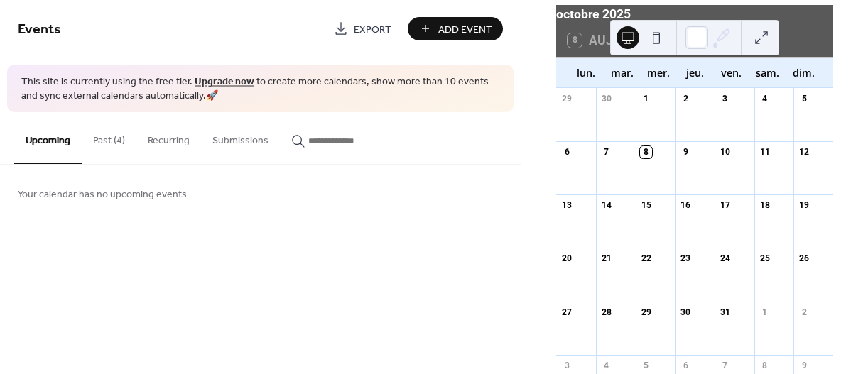 The height and width of the screenshot is (374, 868). What do you see at coordinates (567, 259) in the screenshot?
I see `div: 20` at bounding box center [567, 259].